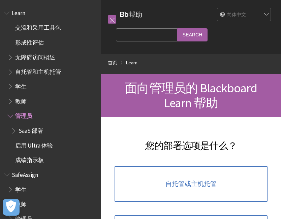  I want to click on span: 成绩指示板, so click(29, 159).